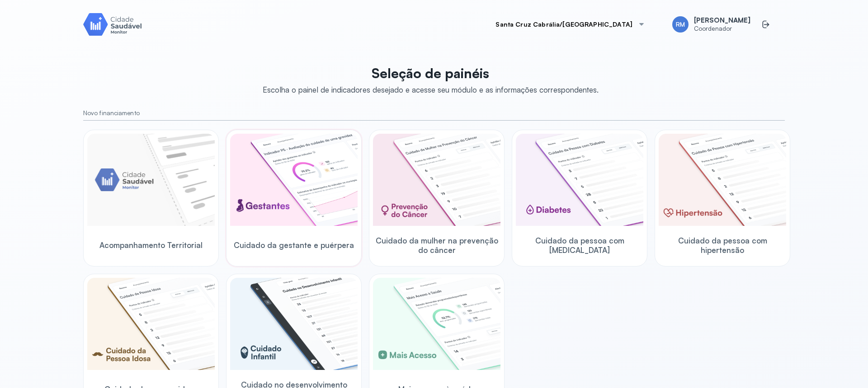 The width and height of the screenshot is (868, 388). I want to click on img: elderly.png, so click(151, 324).